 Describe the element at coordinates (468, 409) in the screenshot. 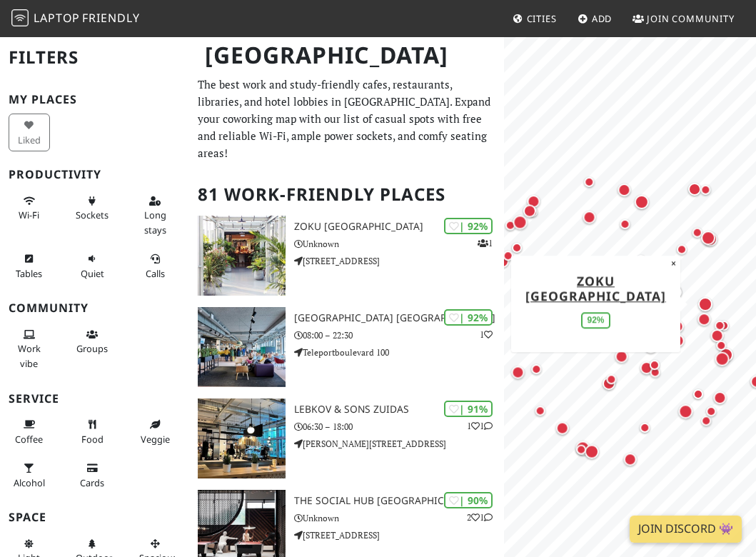

I see `div: | 91%` at that location.